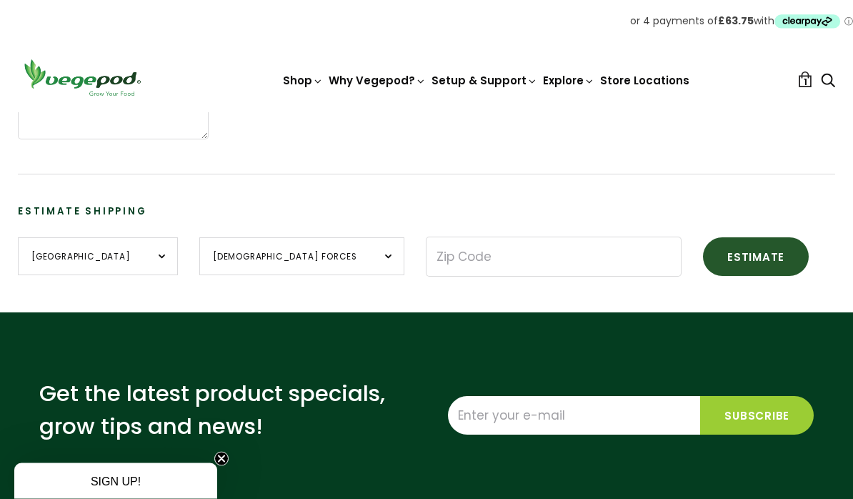  Describe the element at coordinates (116, 481) in the screenshot. I see `div: SIGN UP!Close teaser` at that location.